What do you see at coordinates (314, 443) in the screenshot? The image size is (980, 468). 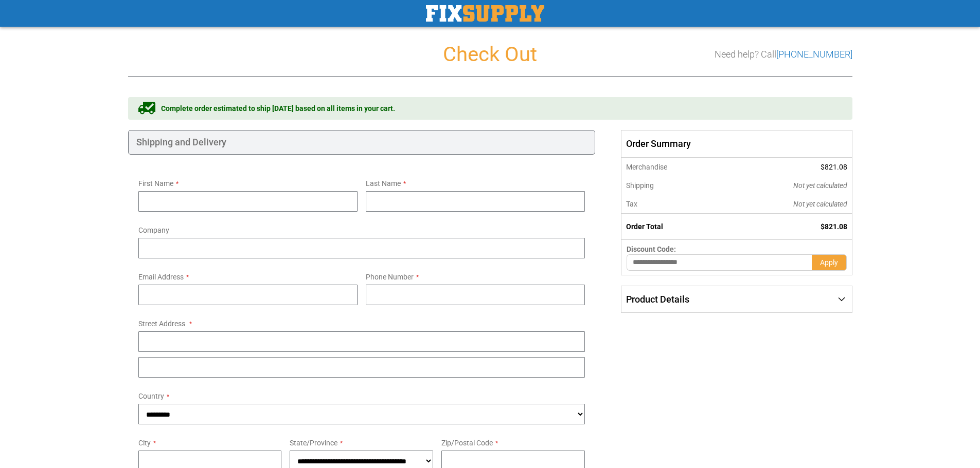 I see `span: State/Province` at bounding box center [314, 443].